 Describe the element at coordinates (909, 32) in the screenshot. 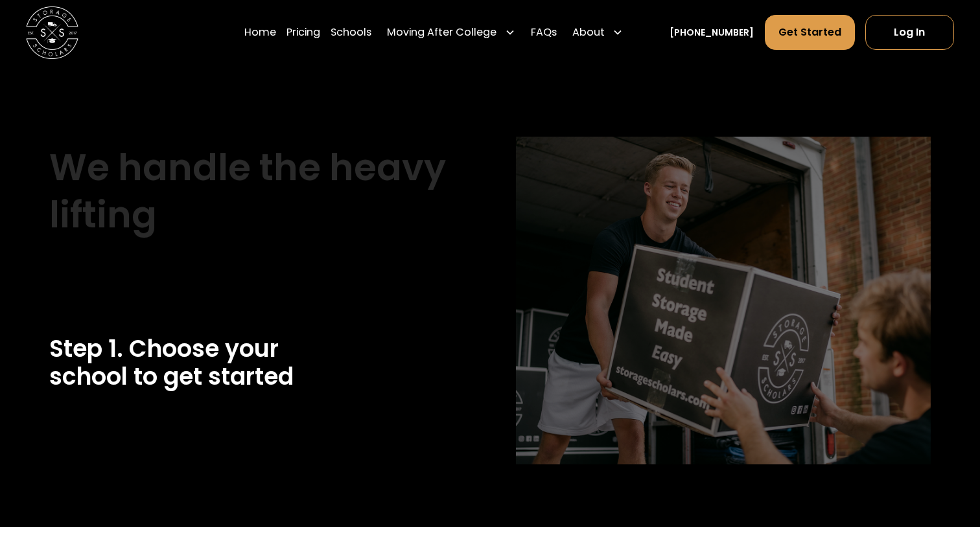

I see `a: Log In` at that location.